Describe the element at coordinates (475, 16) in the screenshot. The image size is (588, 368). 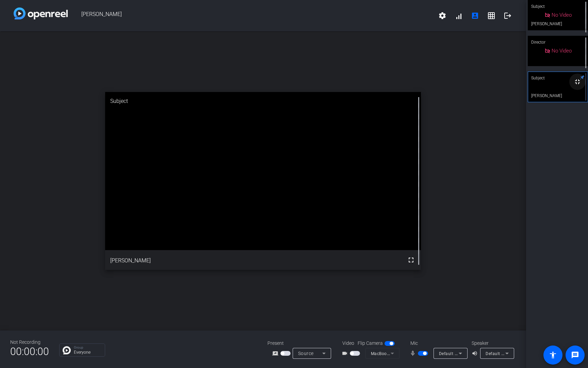
I see `mat-icon: account_box` at that location.